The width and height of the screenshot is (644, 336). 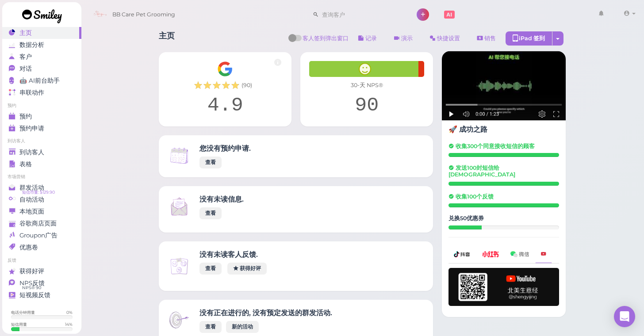 I want to click on a: 客户, so click(x=42, y=57).